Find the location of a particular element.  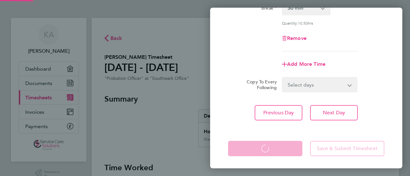

div: Quantity: hrs is located at coordinates (320, 23).